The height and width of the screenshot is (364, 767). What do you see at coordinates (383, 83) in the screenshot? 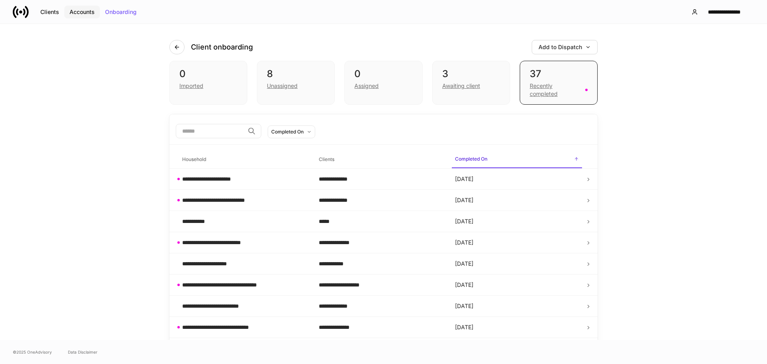
I see `div: 0Assigned` at bounding box center [383, 83].